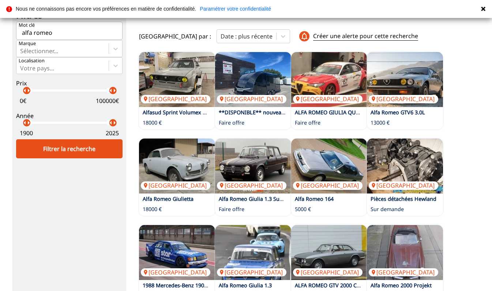  I want to click on img: Alfa Romeo Giulia 1.3 Super, so click(253, 166).